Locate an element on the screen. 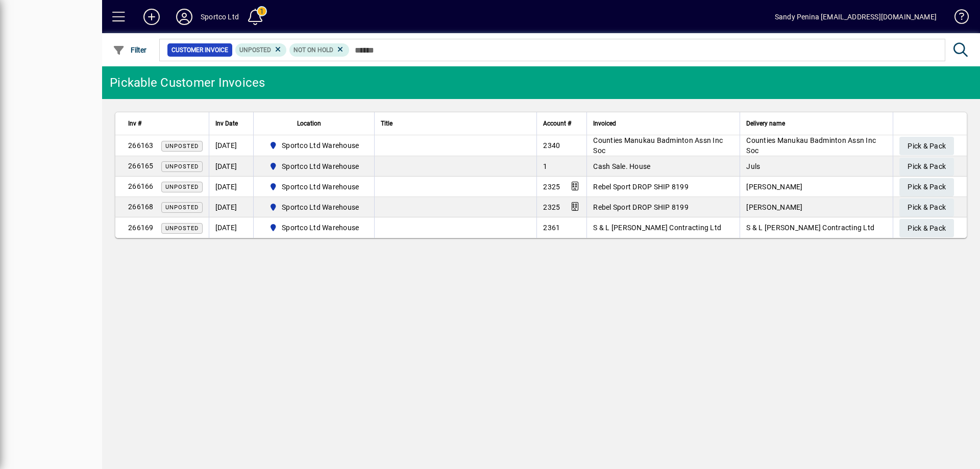 The image size is (980, 469). span: 266165 is located at coordinates (141, 166).